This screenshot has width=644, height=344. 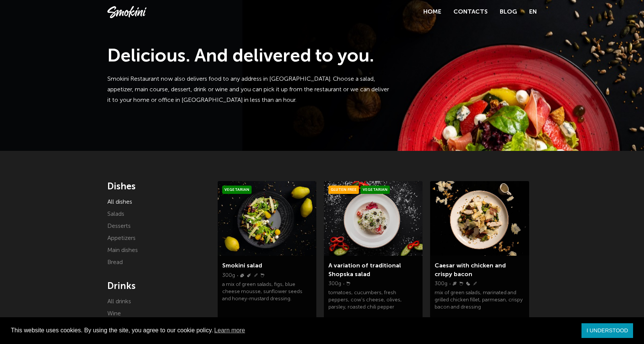 I want to click on font: A variation of traditional Shopska salad, so click(x=364, y=270).